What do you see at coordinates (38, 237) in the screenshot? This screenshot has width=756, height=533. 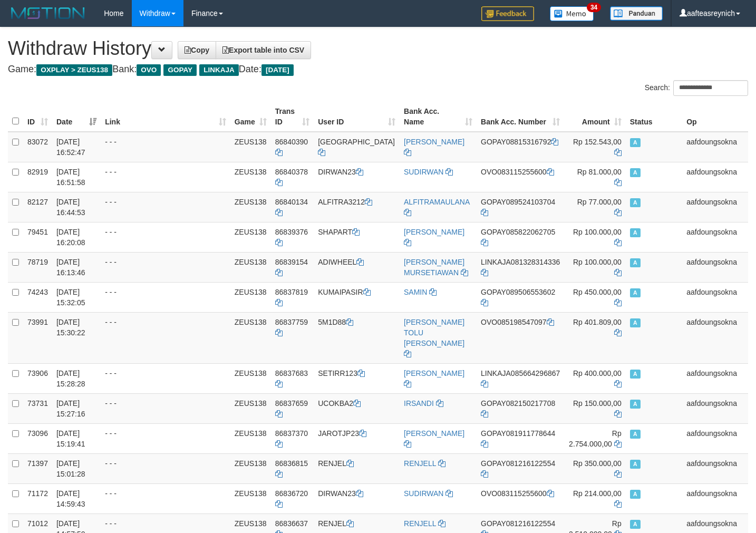 I see `td: 79451` at bounding box center [38, 237].